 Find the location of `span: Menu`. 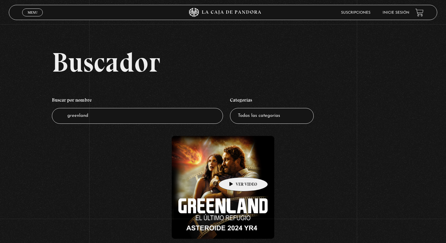

span: Menu is located at coordinates (32, 12).